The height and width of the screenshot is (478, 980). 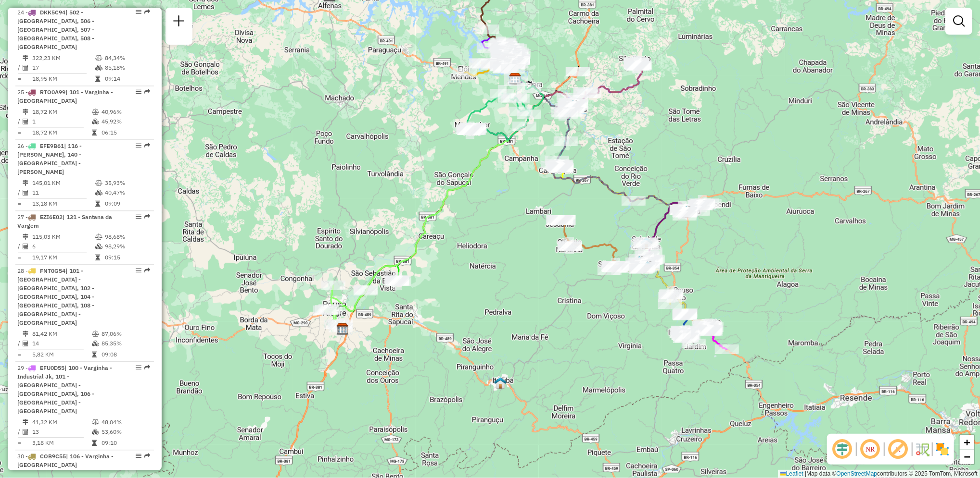 I want to click on td: 98,29%, so click(x=127, y=247).